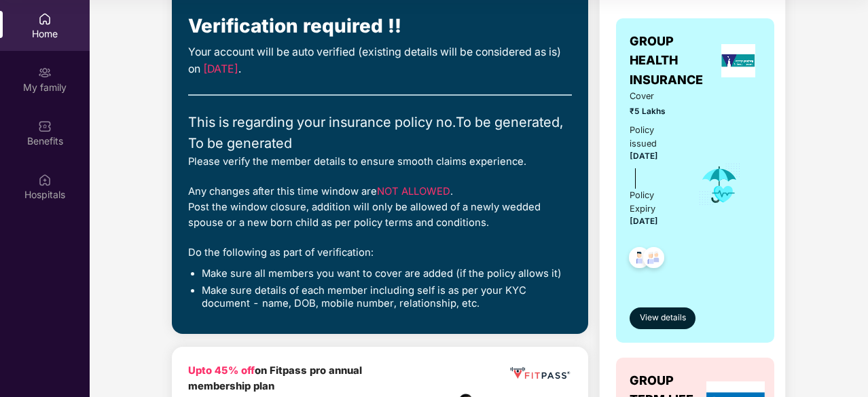 This screenshot has height=397, width=868. I want to click on div: Verification required !!, so click(380, 26).